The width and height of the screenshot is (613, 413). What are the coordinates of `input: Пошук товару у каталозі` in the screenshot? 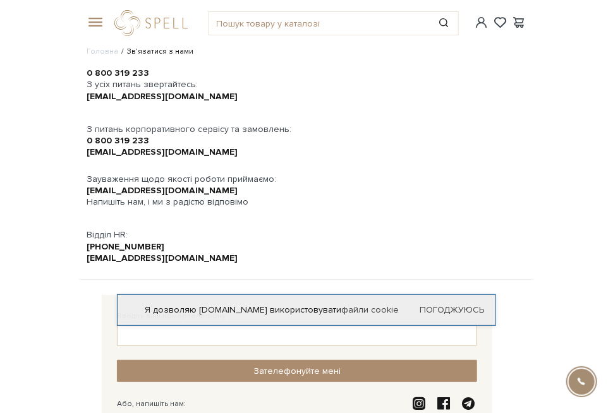 It's located at (319, 23).